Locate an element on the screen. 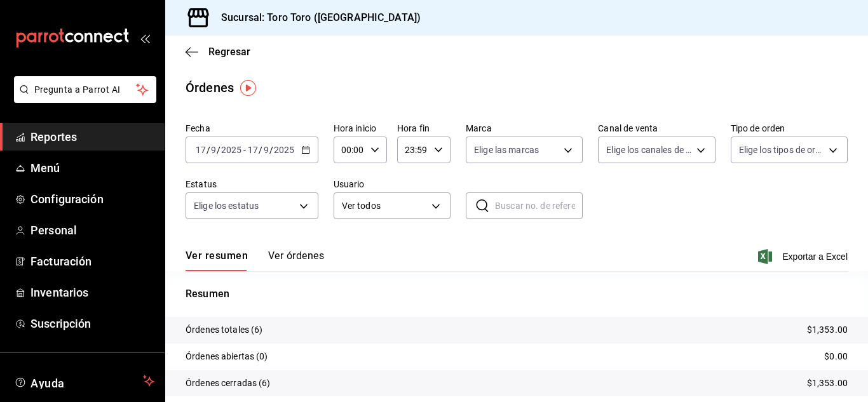 This screenshot has height=402, width=868. span: Elige las marcas is located at coordinates (507, 150).